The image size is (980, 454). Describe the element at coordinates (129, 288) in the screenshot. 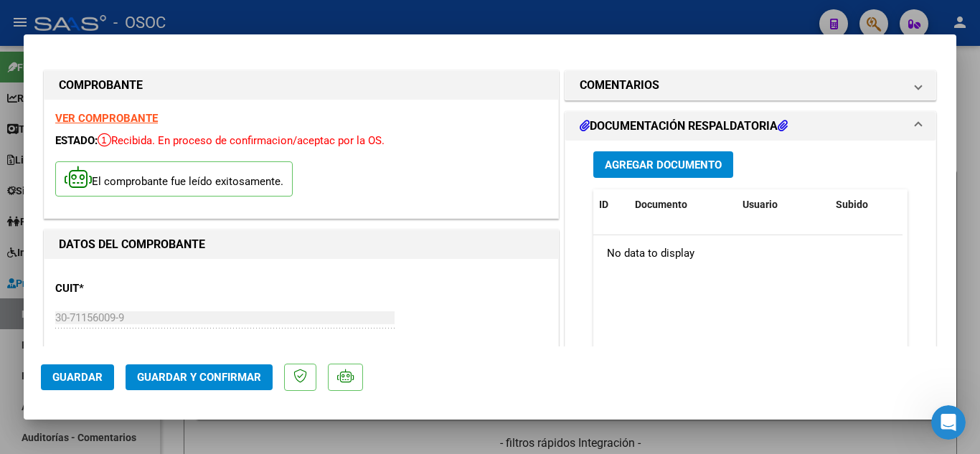

I see `p: CUIT` at that location.